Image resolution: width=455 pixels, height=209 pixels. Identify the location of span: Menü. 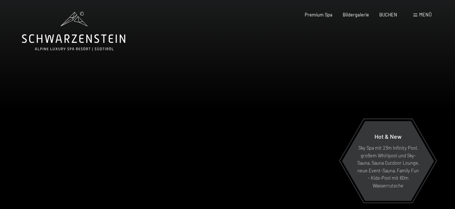
(425, 15).